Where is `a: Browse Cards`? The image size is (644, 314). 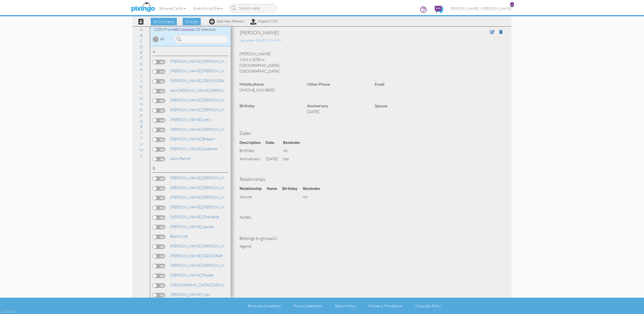 a: Browse Cards is located at coordinates (173, 8).